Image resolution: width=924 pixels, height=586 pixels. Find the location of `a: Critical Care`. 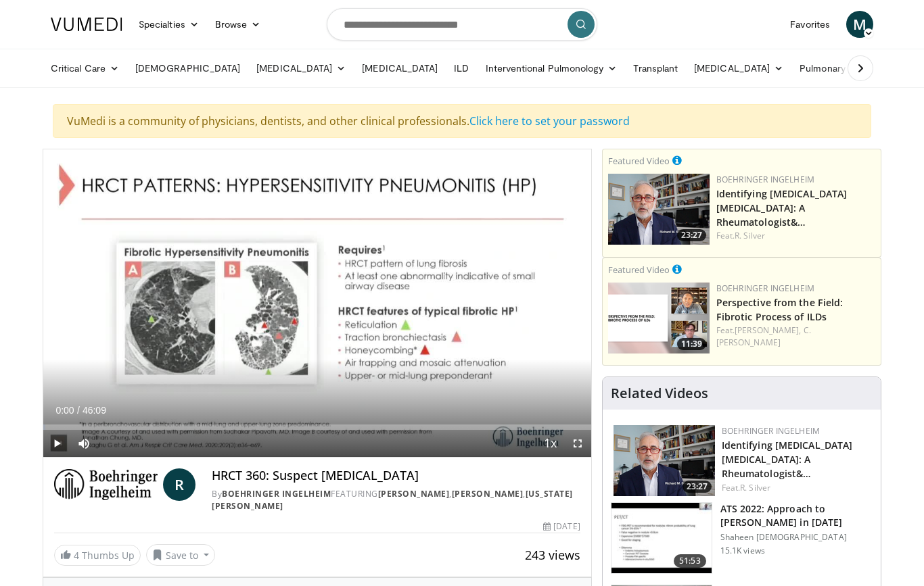

a: Critical Care is located at coordinates (84, 68).